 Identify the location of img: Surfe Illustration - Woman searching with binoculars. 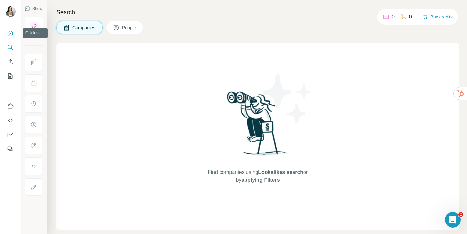
(258, 125).